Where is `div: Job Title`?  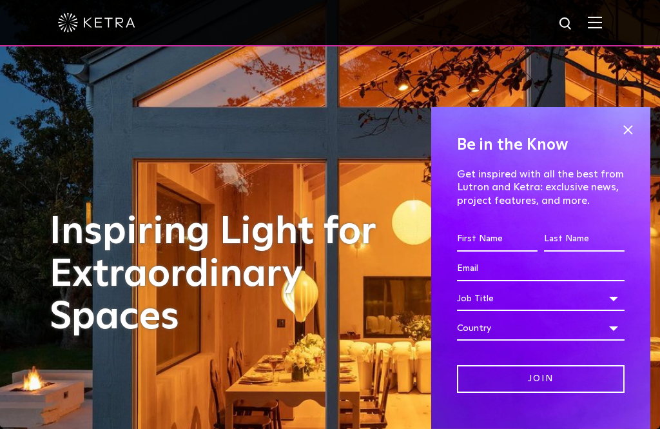
div: Job Title is located at coordinates (541, 299).